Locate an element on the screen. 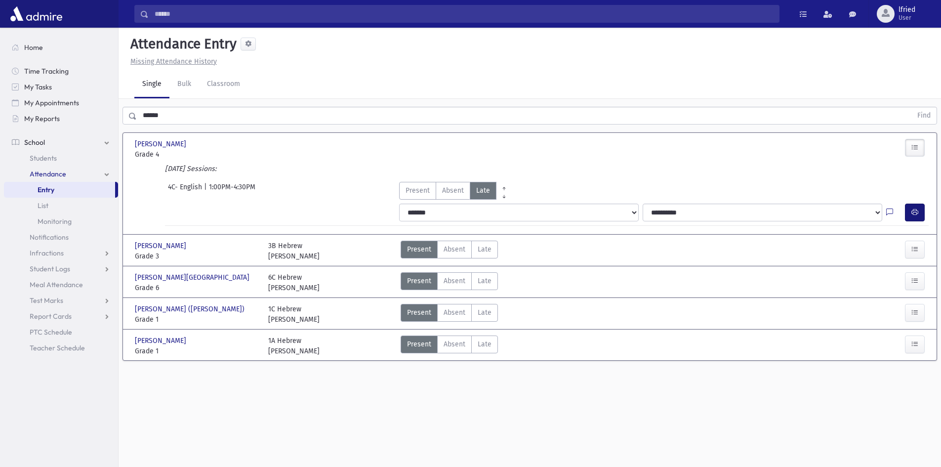  span: School is located at coordinates (35, 142).